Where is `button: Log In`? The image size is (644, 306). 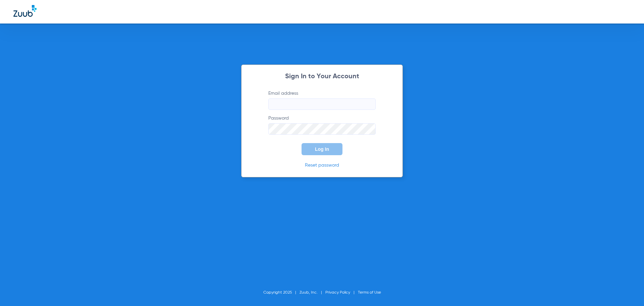
button: Log In is located at coordinates (322, 149).